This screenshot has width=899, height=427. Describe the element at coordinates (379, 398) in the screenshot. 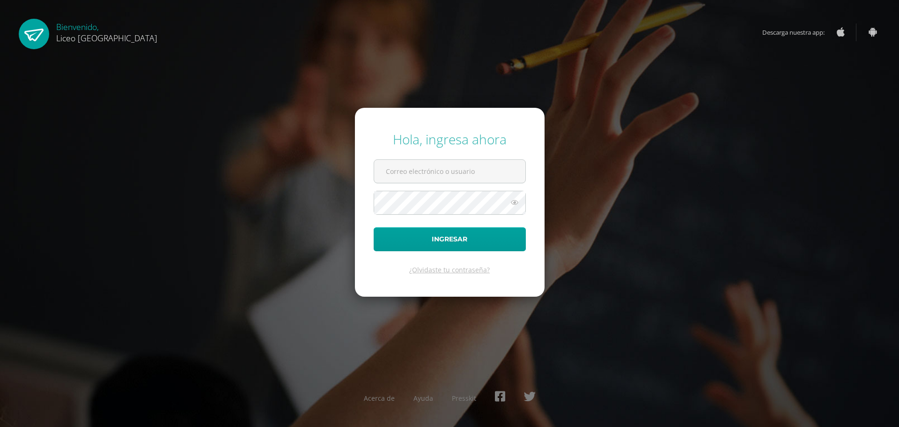

I see `a: Acerca de` at that location.